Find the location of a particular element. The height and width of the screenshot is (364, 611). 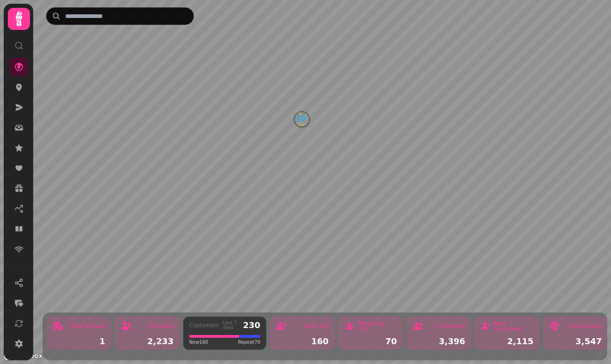

div: Total Venues is located at coordinates (88, 326).